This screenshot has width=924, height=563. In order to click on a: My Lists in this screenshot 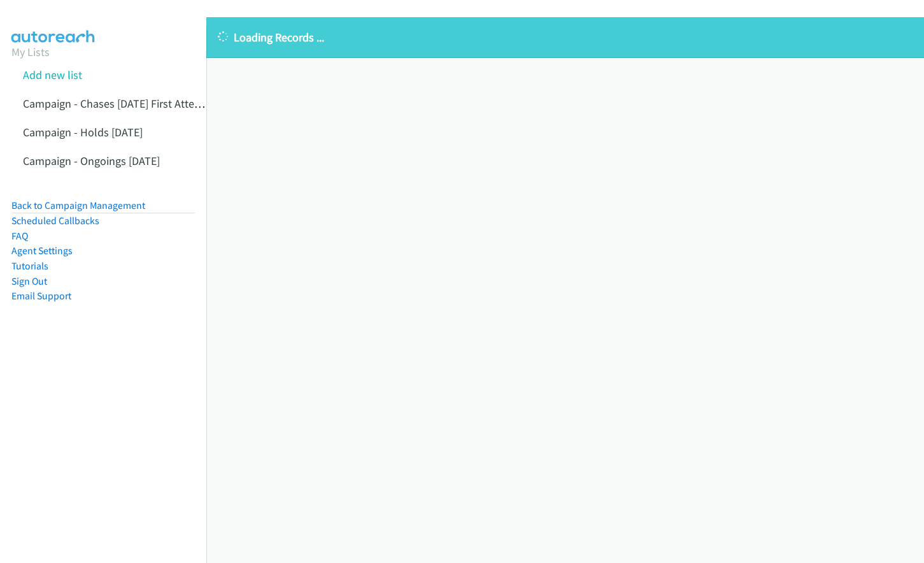, I will do `click(30, 51)`.